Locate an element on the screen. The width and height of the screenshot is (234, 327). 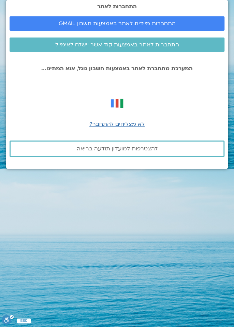
a: התחברות לאתר באמצעות קוד אשר יישלח לאימייל is located at coordinates (117, 45).